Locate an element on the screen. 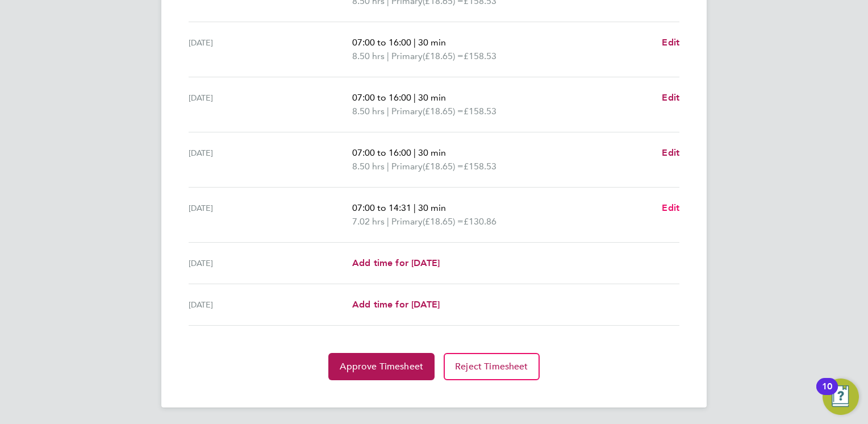 The height and width of the screenshot is (424, 868). span: 07:00 to 14:31 is located at coordinates (382, 208).